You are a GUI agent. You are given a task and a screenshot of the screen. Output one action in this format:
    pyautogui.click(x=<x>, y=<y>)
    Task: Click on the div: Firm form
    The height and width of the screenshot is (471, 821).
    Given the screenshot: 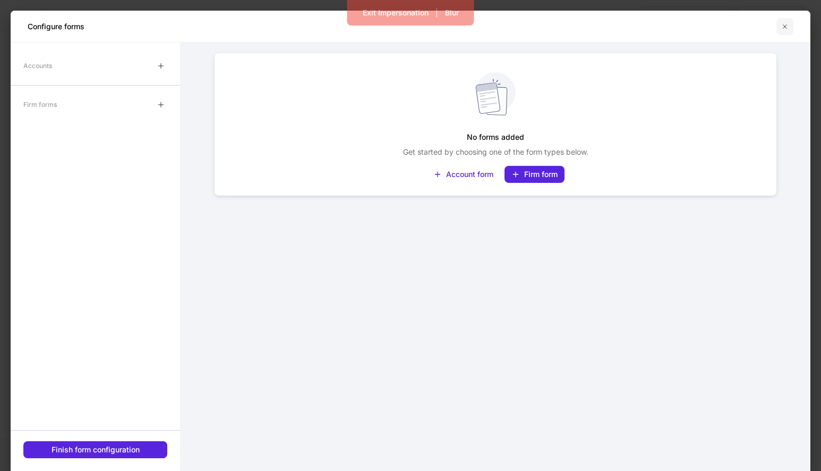 What is the action you would take?
    pyautogui.click(x=541, y=174)
    